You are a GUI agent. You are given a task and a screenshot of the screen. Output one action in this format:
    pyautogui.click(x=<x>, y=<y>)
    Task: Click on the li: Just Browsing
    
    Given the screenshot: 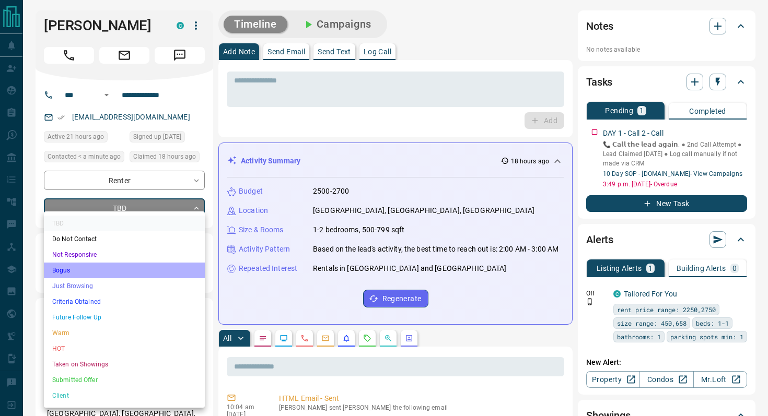 What is the action you would take?
    pyautogui.click(x=124, y=286)
    